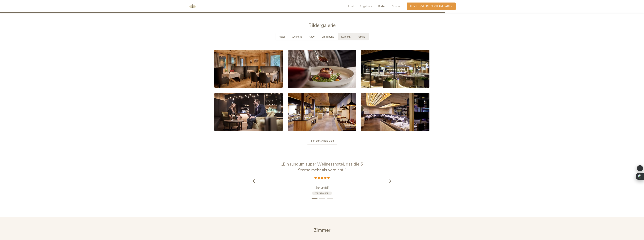 This screenshot has height=240, width=644. What do you see at coordinates (366, 6) in the screenshot?
I see `span: Angebote` at bounding box center [366, 6].